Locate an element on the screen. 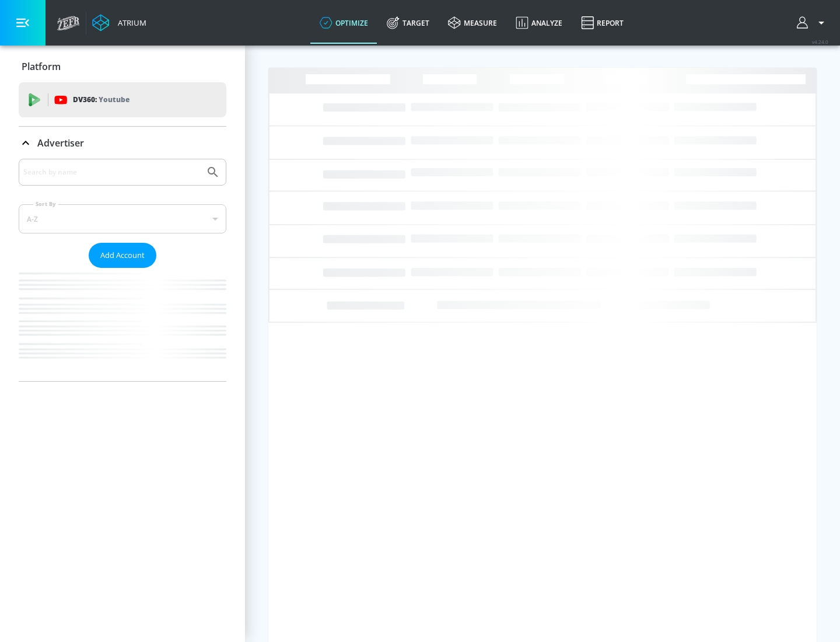 This screenshot has width=840, height=642. button: Add Account is located at coordinates (123, 255).